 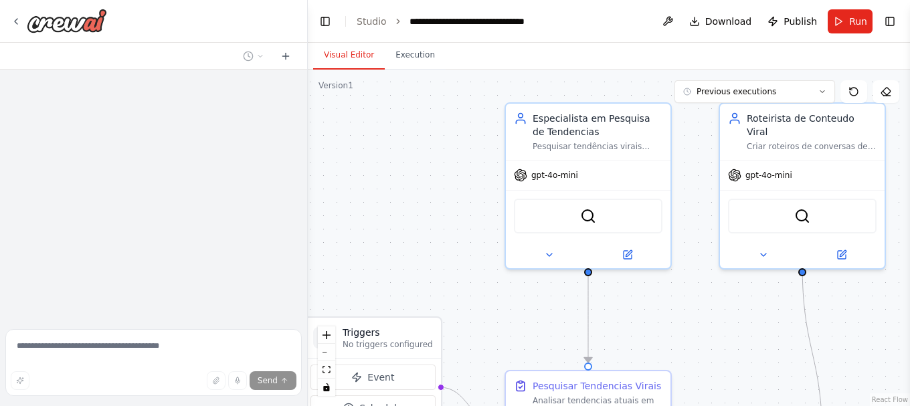 I want to click on button: Visual Editor, so click(x=349, y=56).